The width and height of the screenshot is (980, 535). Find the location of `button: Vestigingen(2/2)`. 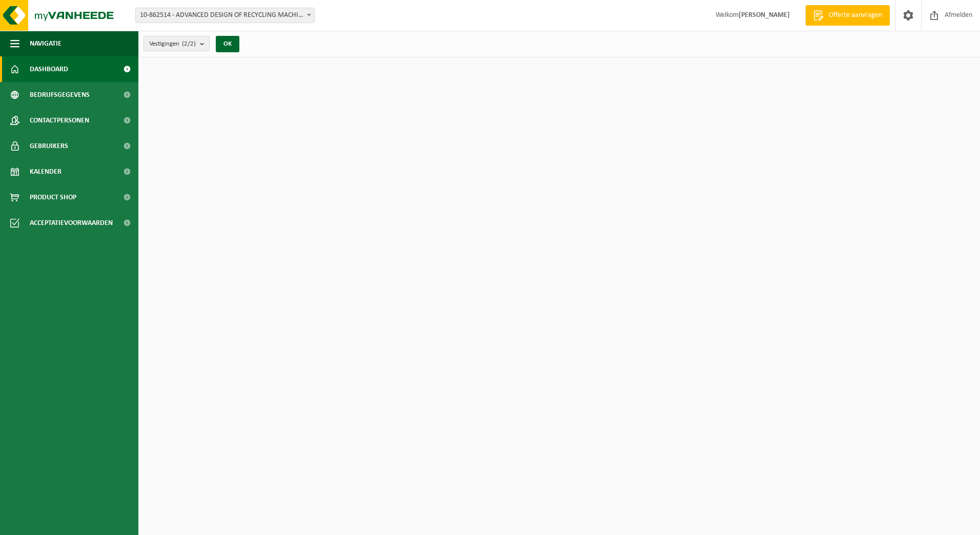

button: Vestigingen(2/2) is located at coordinates (176, 43).